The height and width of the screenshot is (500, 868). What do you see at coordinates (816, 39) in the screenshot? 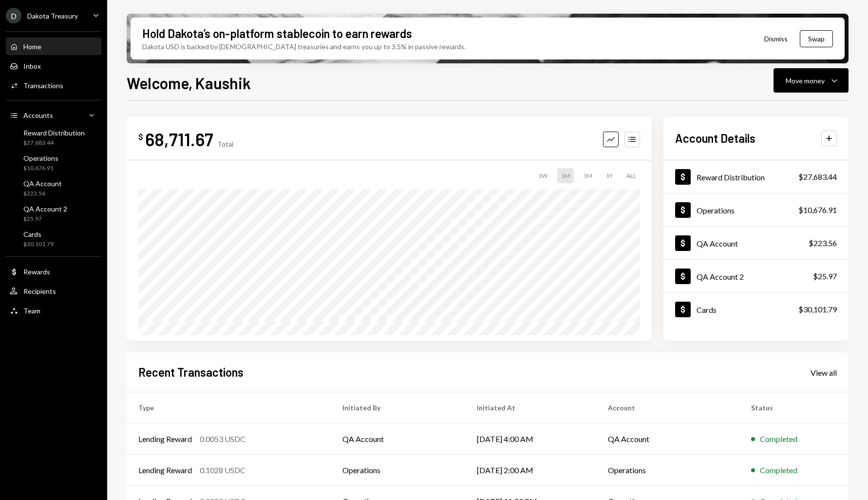
I see `button: Swap` at bounding box center [816, 39].